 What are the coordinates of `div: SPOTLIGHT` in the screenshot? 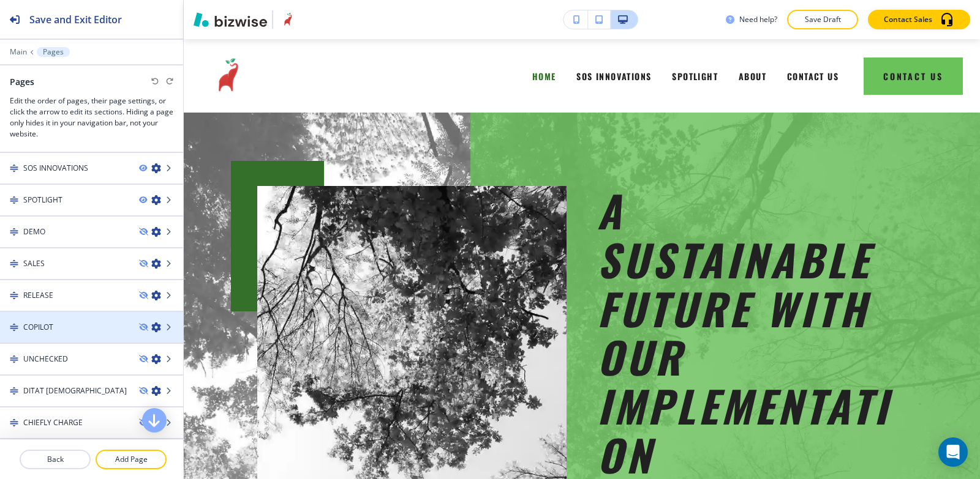 It's located at (695, 75).